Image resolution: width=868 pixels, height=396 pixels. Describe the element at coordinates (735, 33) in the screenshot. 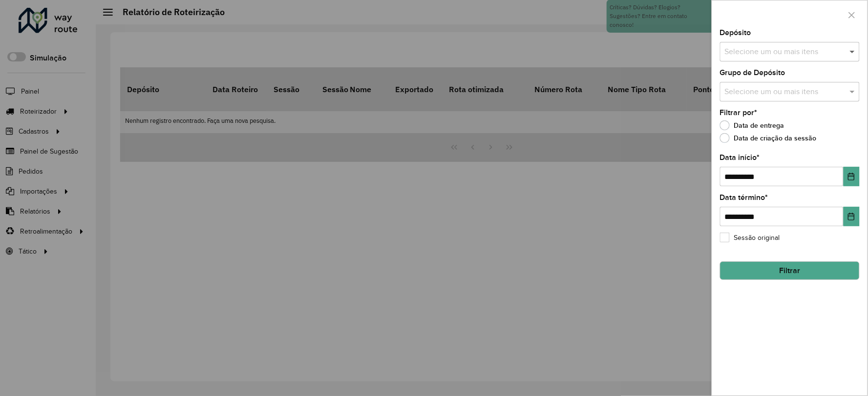

I see `label: Depósito` at that location.